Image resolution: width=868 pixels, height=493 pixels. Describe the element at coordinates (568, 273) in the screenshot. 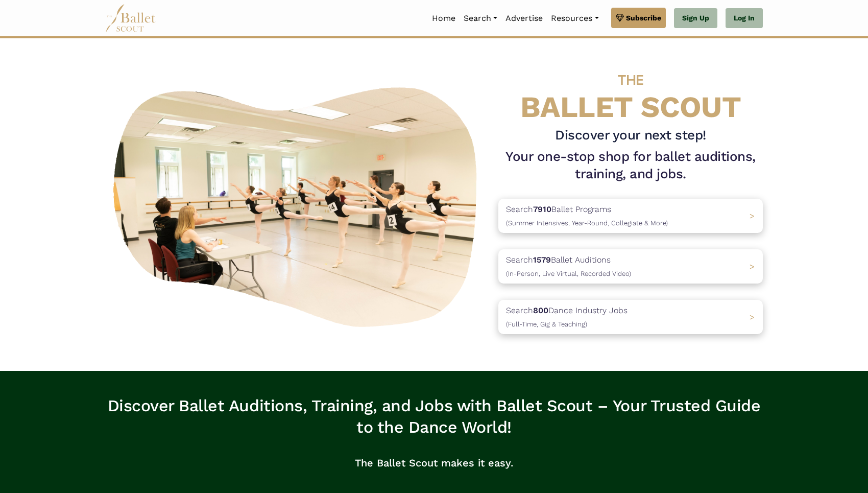

I see `span: (In-Person, Live Virtual, Recorded Video)` at that location.